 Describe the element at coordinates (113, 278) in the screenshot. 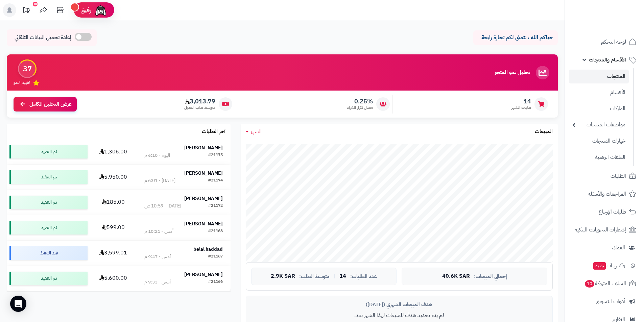

I see `td: 5,600.00` at that location.